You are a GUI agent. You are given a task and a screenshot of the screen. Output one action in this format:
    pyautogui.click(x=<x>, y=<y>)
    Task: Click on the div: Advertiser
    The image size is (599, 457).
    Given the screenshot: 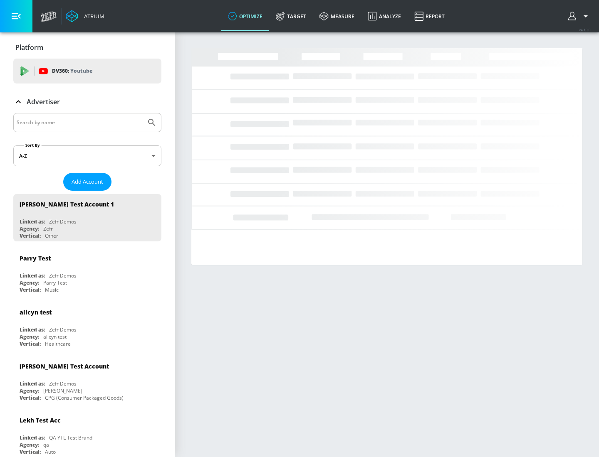 What is the action you would take?
    pyautogui.click(x=87, y=102)
    